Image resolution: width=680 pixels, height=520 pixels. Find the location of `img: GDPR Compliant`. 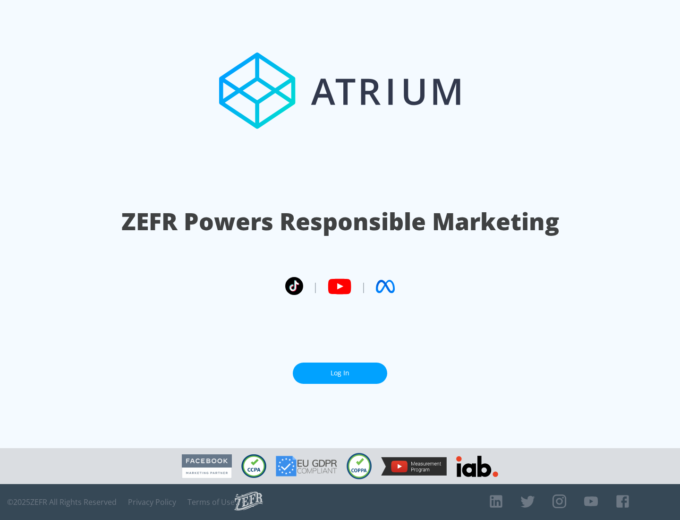

img: GDPR Compliant is located at coordinates (307, 466).